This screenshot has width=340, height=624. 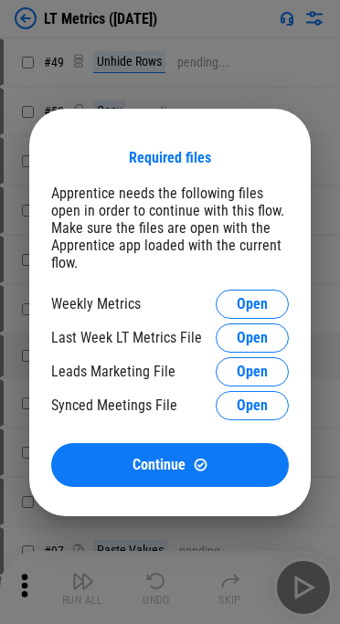 What do you see at coordinates (96, 303) in the screenshot?
I see `div: Weekly Metrics` at bounding box center [96, 303].